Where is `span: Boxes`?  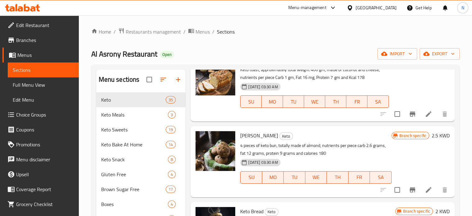 span: Boxes is located at coordinates (135, 204).